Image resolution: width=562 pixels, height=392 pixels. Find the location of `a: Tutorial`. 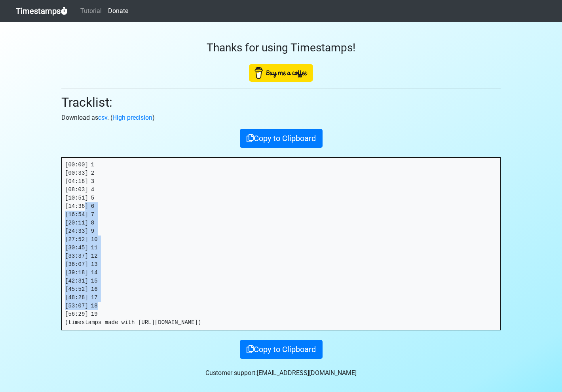

a: Tutorial is located at coordinates (91, 11).